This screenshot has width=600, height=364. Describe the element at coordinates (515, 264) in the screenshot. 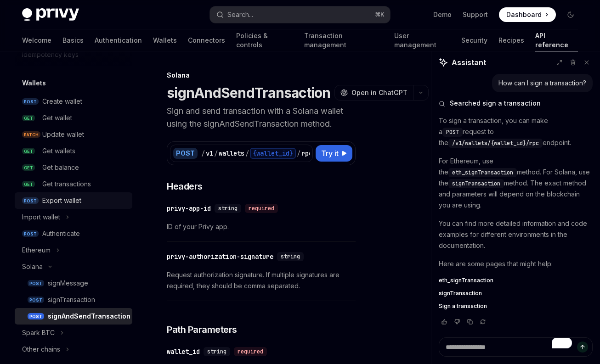

I see `p: Here are some pages that might help:` at that location.